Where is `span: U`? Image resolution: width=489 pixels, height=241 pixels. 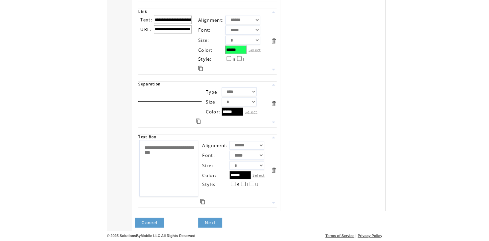
span: U is located at coordinates (257, 184).